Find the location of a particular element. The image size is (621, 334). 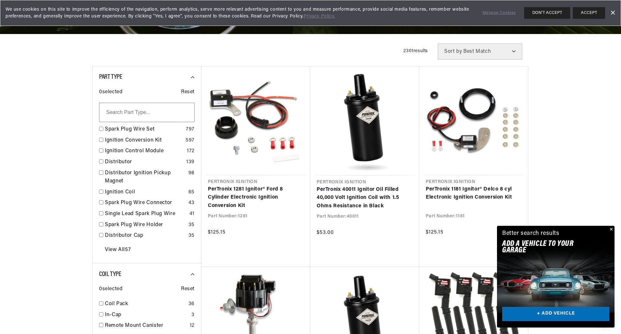

a: + ADD VEHICLE is located at coordinates (555, 314).